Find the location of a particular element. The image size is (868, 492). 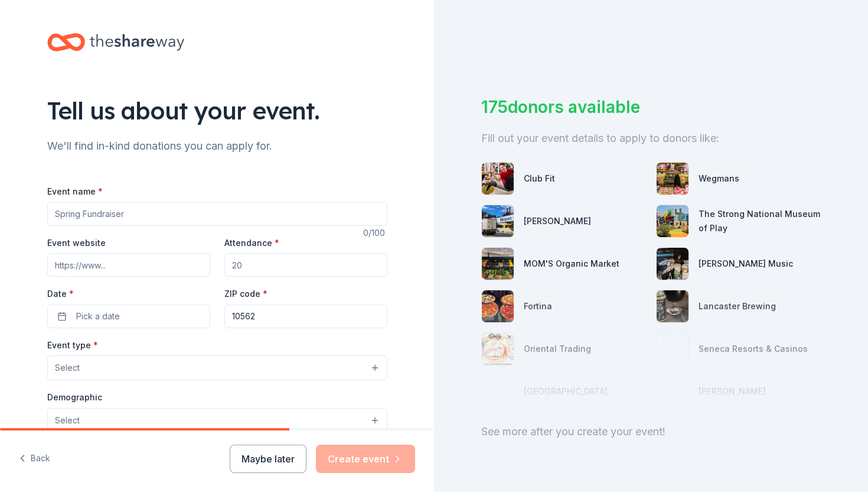

div: The Strong National Museum of Play is located at coordinates (760, 221).